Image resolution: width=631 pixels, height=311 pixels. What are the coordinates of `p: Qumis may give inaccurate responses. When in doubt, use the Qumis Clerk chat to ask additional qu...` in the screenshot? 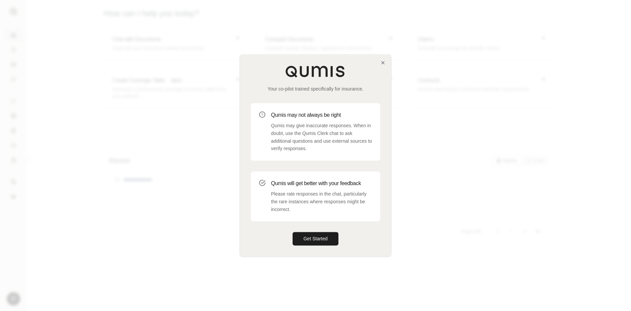 It's located at (321, 137).